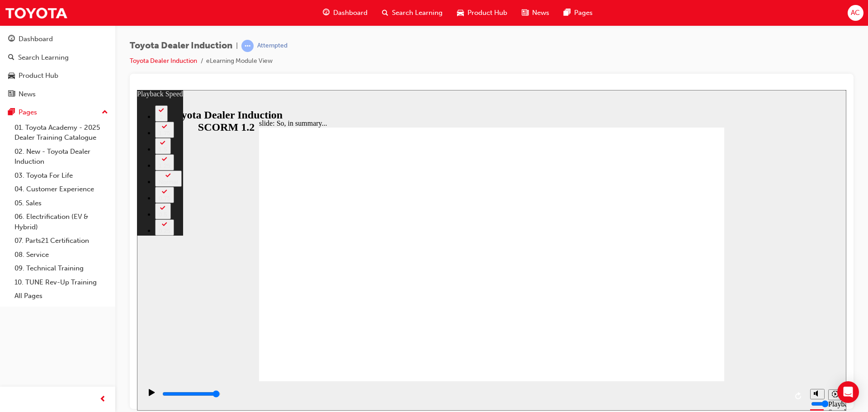 This screenshot has width=868, height=412. What do you see at coordinates (24, 24) in the screenshot?
I see `button: 2` at bounding box center [24, 24].